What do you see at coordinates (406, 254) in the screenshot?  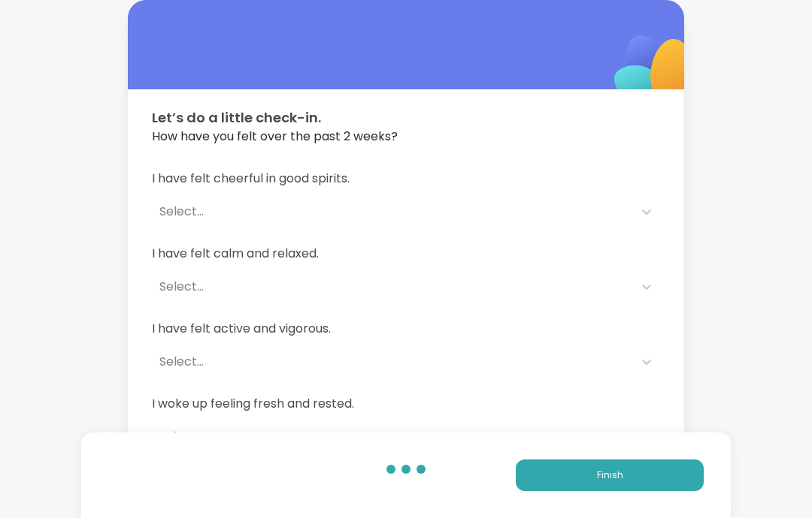 I see `span: I have felt calm and relaxed.` at bounding box center [406, 254].